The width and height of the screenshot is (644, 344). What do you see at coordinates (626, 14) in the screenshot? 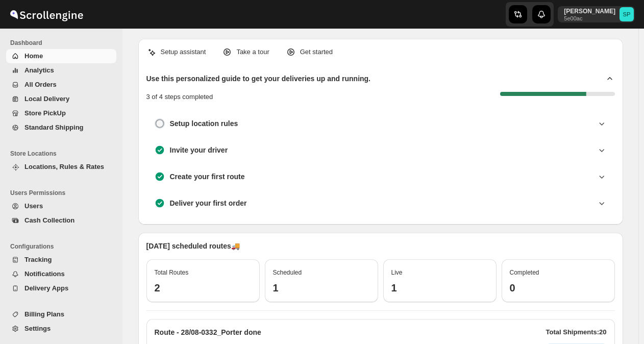
I see `span: Sulakshana Pundle` at bounding box center [626, 14].